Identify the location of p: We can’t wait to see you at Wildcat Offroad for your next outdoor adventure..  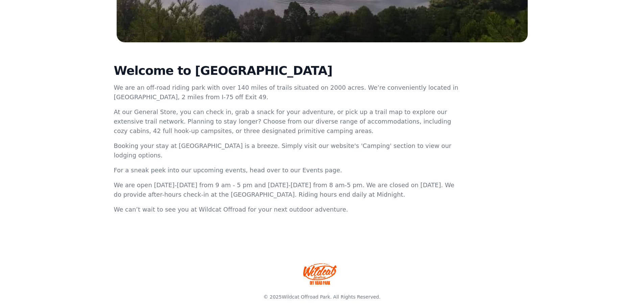
(287, 209).